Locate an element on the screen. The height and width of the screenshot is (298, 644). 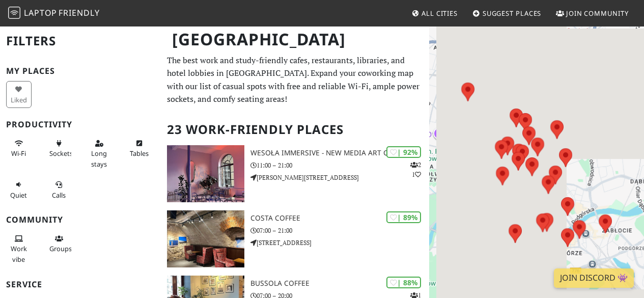
button: Work vibe is located at coordinates (18, 249).